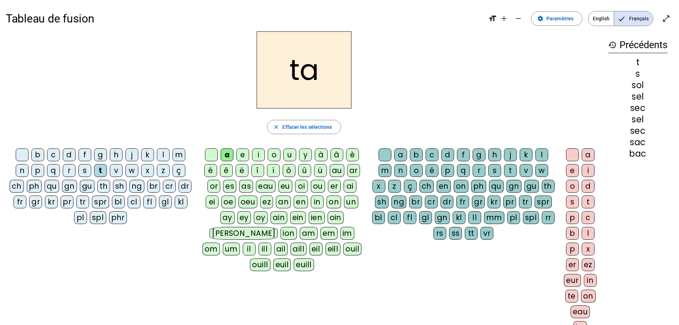  I want to click on div: bac, so click(638, 154).